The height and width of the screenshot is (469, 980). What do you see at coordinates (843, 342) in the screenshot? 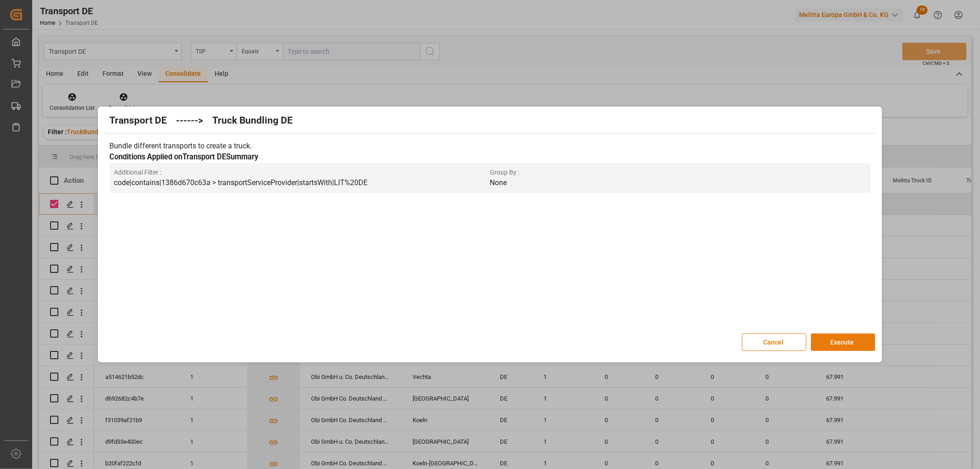
I see `button: Execute` at bounding box center [843, 342].